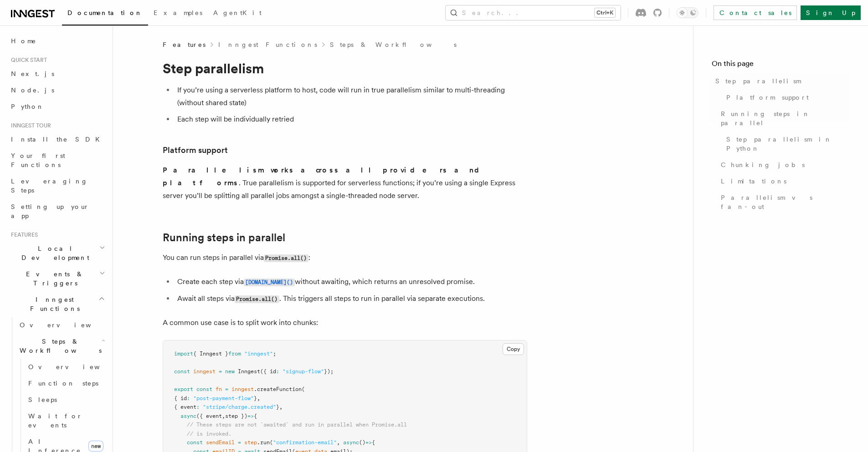 This screenshot has width=868, height=452. I want to click on a: Sign Up, so click(831, 13).